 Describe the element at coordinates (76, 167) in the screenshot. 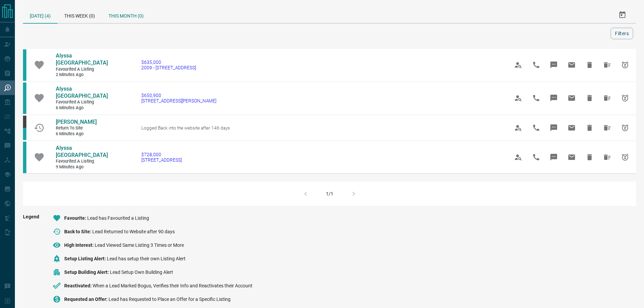

I see `span: 9 minutes ago` at that location.